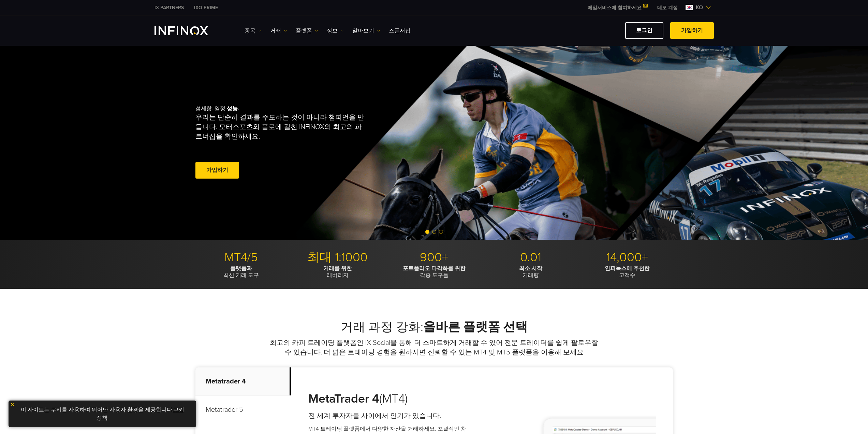  I want to click on a: INFINOX Logo, so click(190, 31).